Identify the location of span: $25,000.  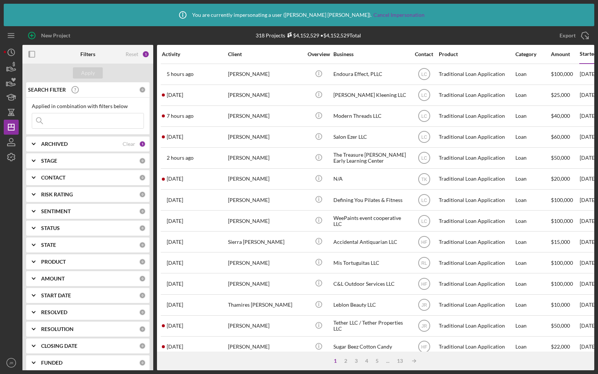
(560, 95).